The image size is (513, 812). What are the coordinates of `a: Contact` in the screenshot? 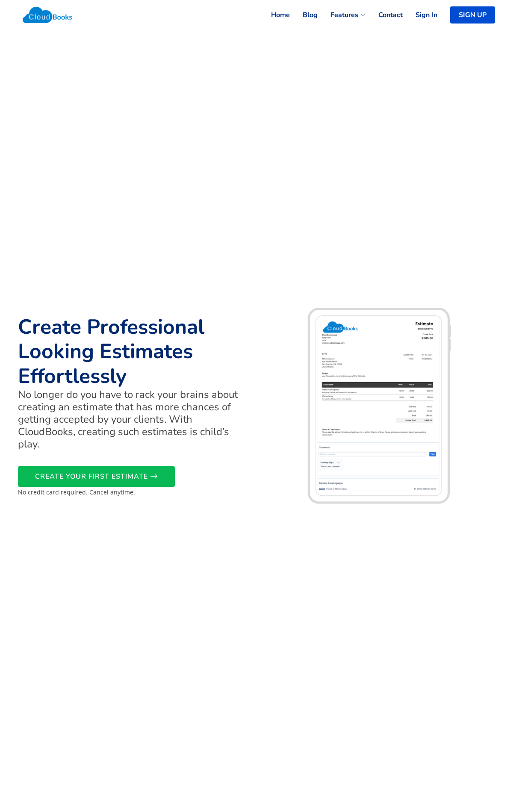 It's located at (384, 15).